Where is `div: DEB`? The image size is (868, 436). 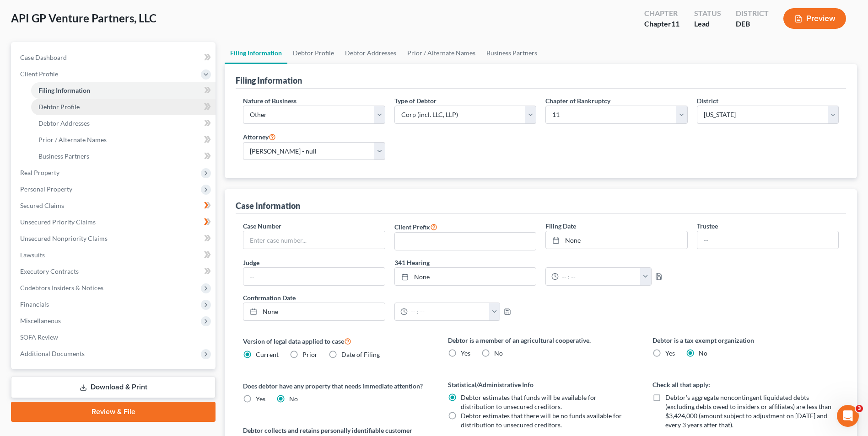
div: DEB is located at coordinates (752, 24).